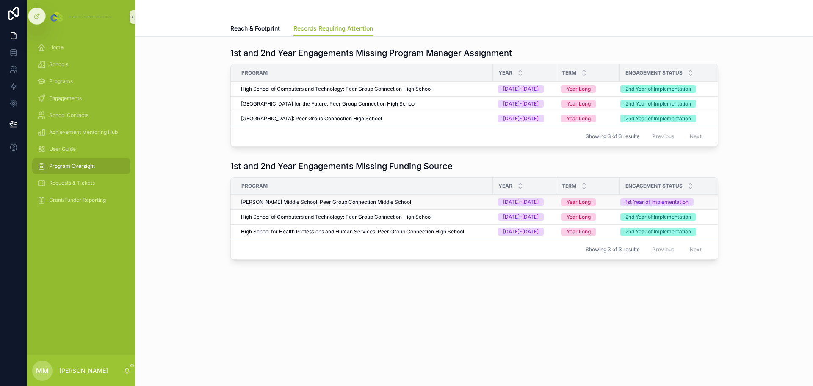 The width and height of the screenshot is (813, 386). I want to click on img: App logo, so click(81, 17).